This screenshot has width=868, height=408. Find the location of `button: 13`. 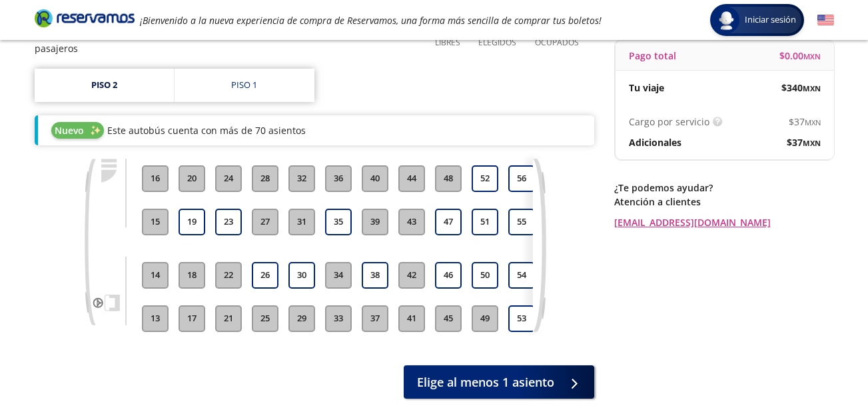

button: 13 is located at coordinates (155, 319).